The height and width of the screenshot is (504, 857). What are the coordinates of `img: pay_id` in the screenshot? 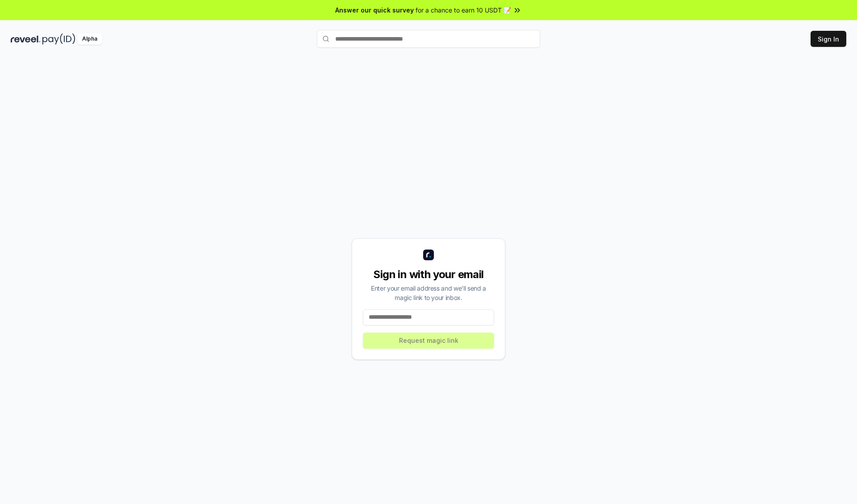 It's located at (59, 39).